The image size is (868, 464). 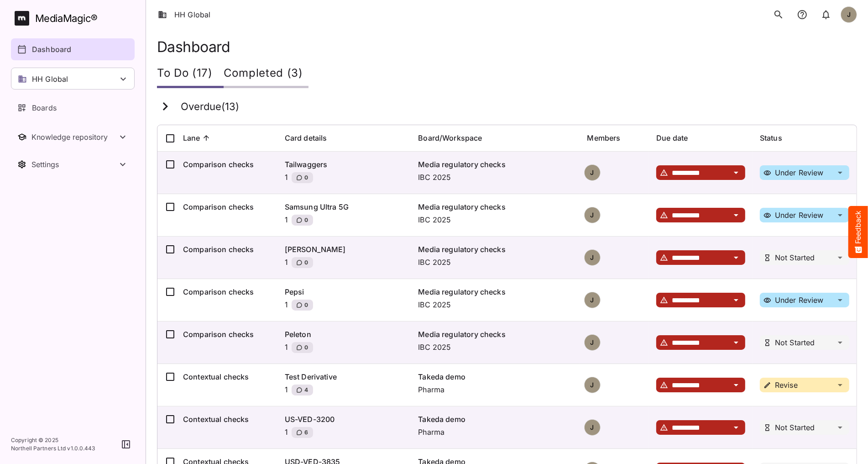 I want to click on p: Board/Workspace, so click(x=449, y=138).